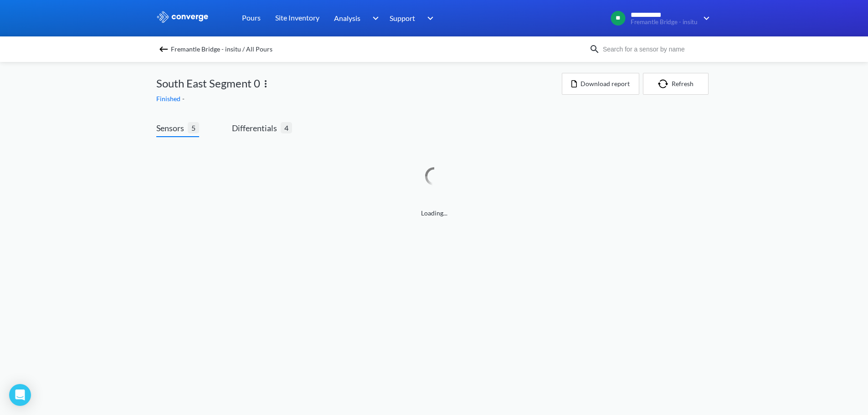 The image size is (868, 415). I want to click on span: Analysis, so click(347, 18).